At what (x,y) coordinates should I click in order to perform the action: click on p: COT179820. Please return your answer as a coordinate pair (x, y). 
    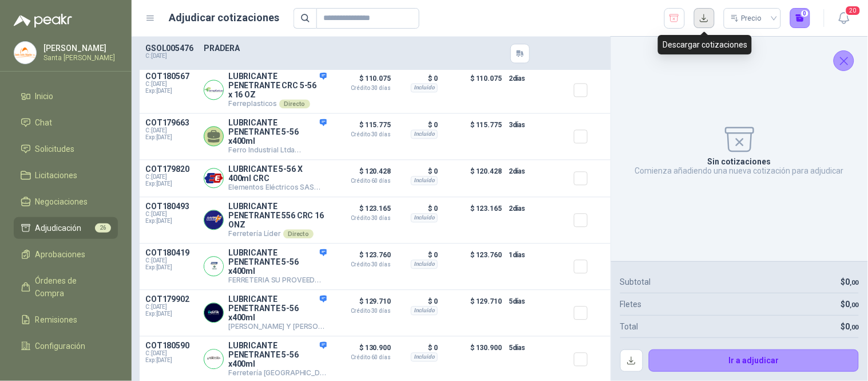
    Looking at the image, I should click on (171, 169).